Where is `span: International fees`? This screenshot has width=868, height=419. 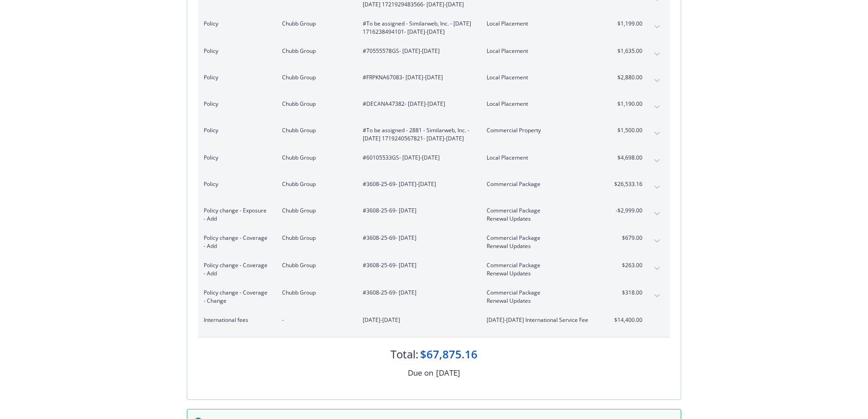 span: International fees is located at coordinates (235, 320).